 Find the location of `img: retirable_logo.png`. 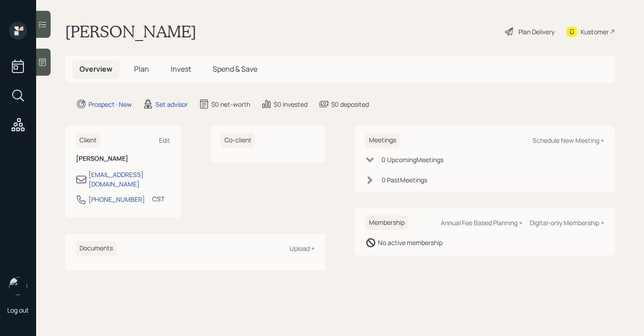

img: retirable_logo.png is located at coordinates (18, 287).